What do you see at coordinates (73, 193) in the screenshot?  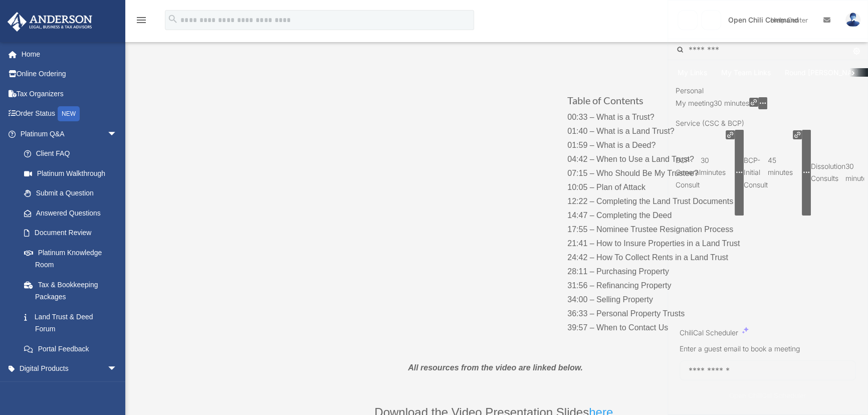 I see `a: Submit a Question` at bounding box center [73, 193].